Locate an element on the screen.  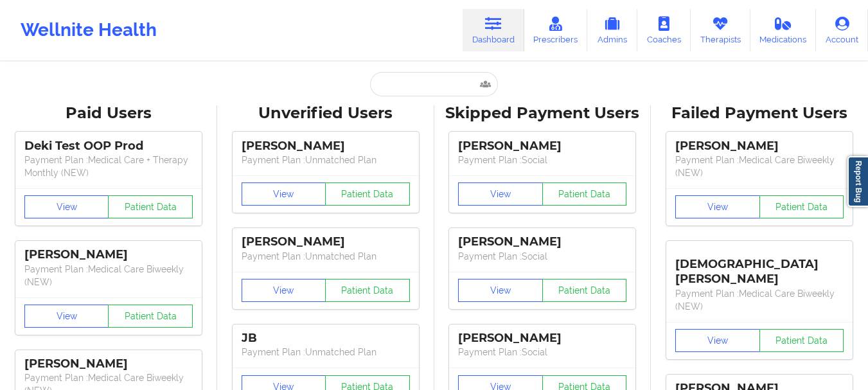
a: Account is located at coordinates (841, 30).